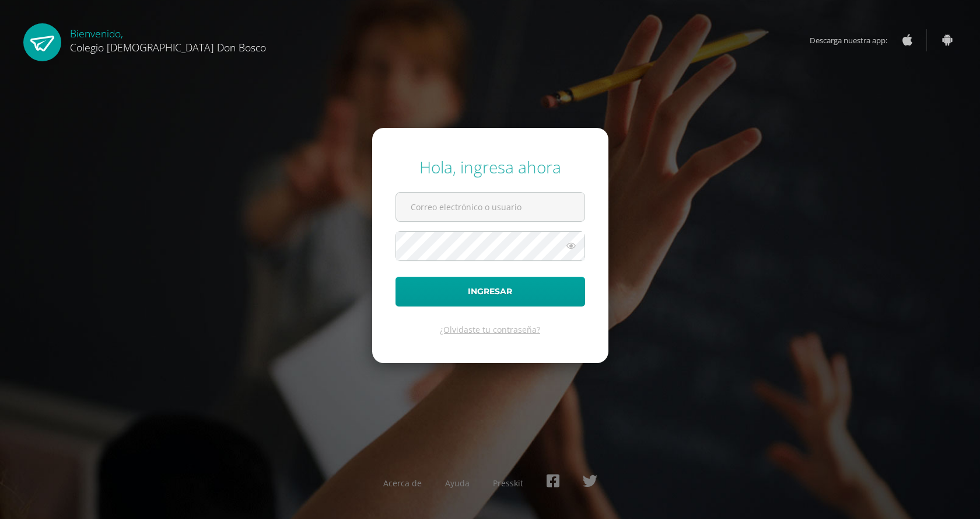  Describe the element at coordinates (490, 167) in the screenshot. I see `div: Hola, ingresa ahora` at that location.